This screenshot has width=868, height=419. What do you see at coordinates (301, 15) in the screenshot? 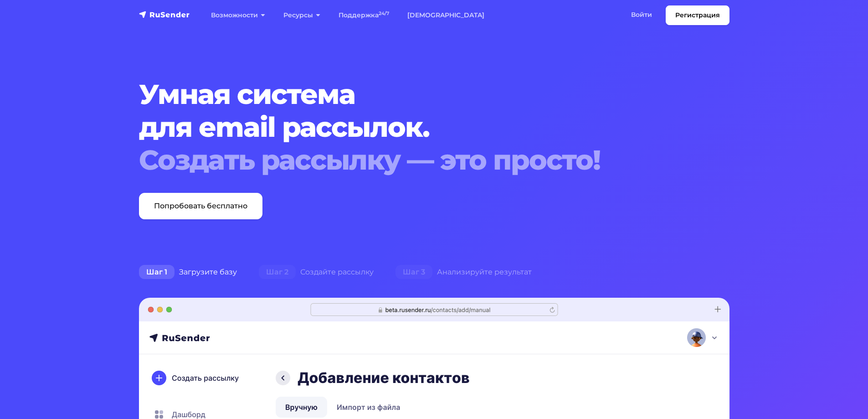
I see `a: Ресурсы` at bounding box center [301, 15].